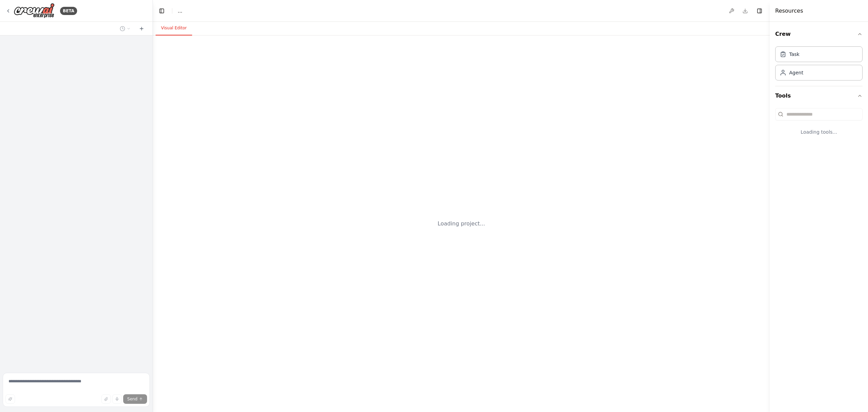 Image resolution: width=868 pixels, height=412 pixels. Describe the element at coordinates (819, 126) in the screenshot. I see `div: Tools` at that location.